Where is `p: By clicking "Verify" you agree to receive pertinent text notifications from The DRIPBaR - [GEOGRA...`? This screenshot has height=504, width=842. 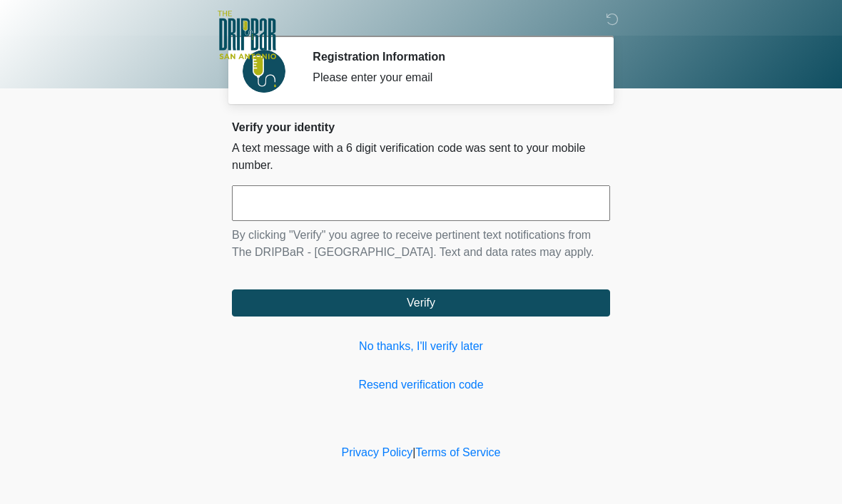
p: By clicking "Verify" you agree to receive pertinent text notifications from The DRIPBaR - [GEOGRA... is located at coordinates (421, 244).